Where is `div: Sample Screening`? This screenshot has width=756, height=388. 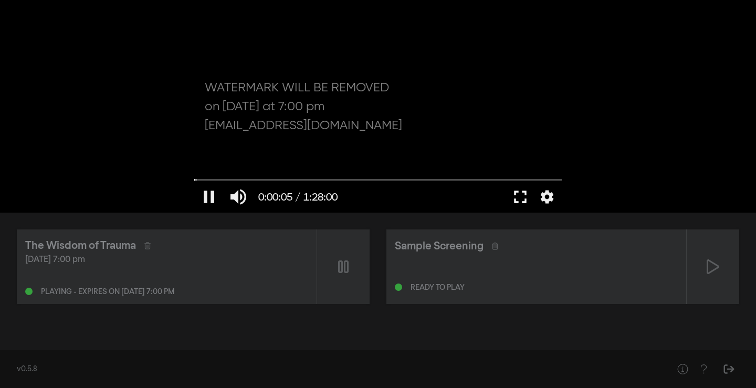
div: Sample Screening is located at coordinates (439, 246).